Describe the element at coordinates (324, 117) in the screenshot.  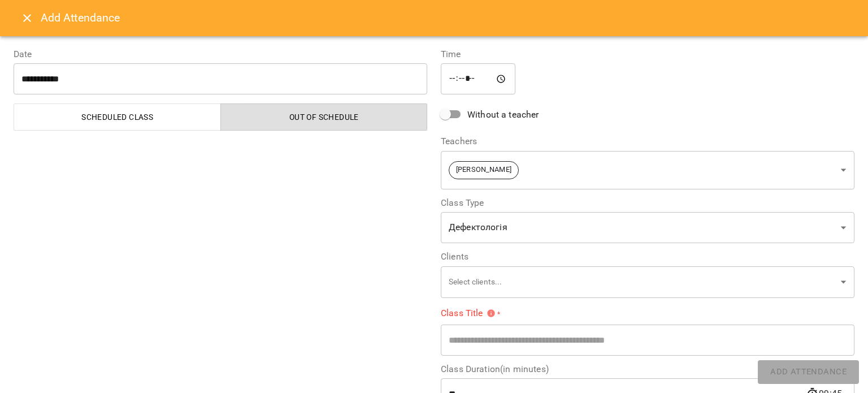
I see `span: Out of Schedule` at that location.